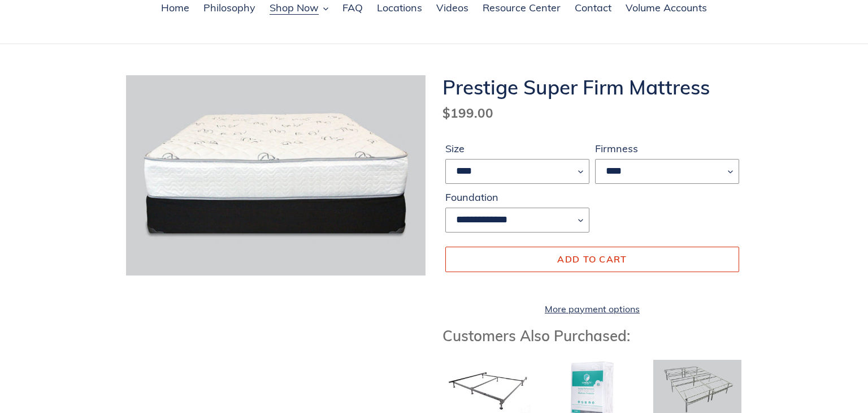 This screenshot has height=413, width=868. I want to click on span: Shop Now, so click(294, 8).